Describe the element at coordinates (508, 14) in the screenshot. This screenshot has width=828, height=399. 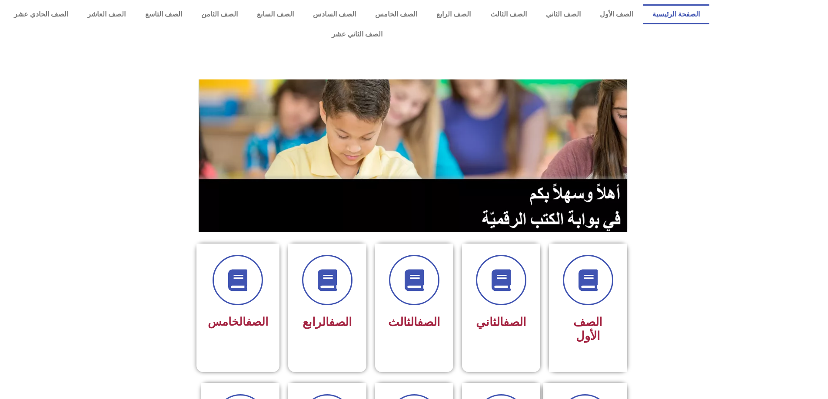
I see `a: الصف الثالث` at that location.